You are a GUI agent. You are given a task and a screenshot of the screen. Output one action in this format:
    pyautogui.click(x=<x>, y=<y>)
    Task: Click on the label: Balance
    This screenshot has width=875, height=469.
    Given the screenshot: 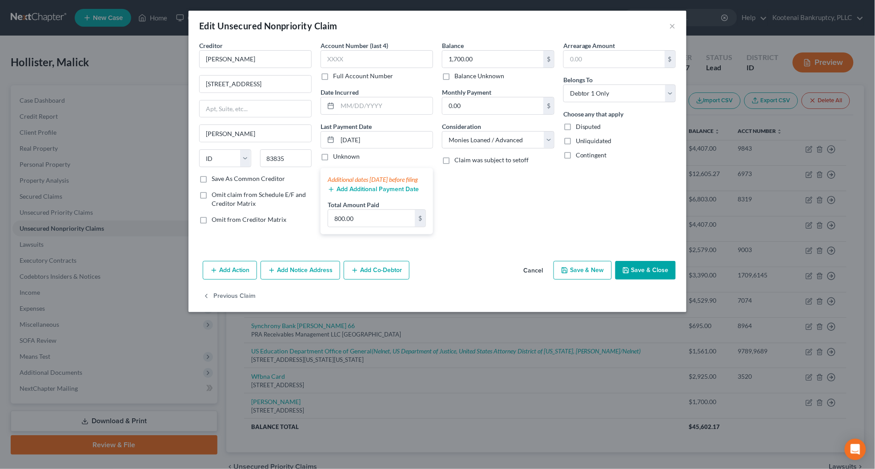 What is the action you would take?
    pyautogui.click(x=453, y=45)
    